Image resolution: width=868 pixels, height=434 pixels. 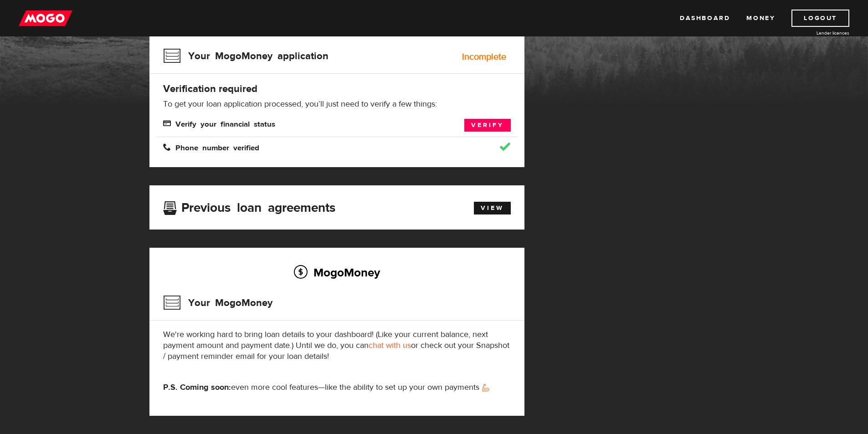 What do you see at coordinates (46, 18) in the screenshot?
I see `img: mogo_logo-11ee424be714fa7cbb0f0f49df9e16ec.png` at bounding box center [46, 18].